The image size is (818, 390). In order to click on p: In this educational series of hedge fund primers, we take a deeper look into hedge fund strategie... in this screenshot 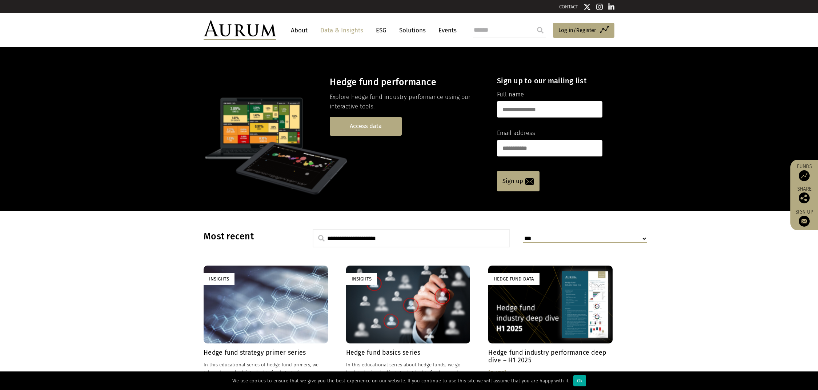, I will do `click(266, 372)`.